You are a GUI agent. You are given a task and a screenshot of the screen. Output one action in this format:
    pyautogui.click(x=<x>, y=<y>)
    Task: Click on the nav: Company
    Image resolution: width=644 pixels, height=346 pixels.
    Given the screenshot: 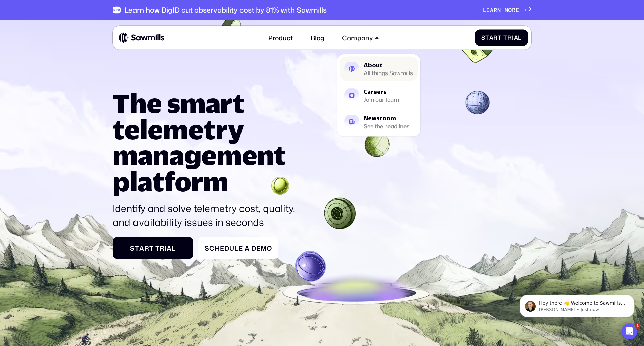 What is the action you would take?
    pyautogui.click(x=379, y=91)
    